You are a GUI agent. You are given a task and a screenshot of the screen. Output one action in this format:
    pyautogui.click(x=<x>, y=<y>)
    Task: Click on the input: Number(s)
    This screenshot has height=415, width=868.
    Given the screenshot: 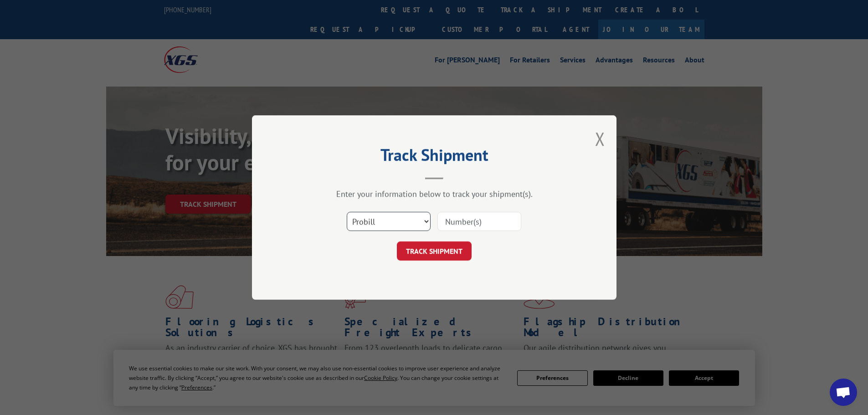 What is the action you would take?
    pyautogui.click(x=480, y=222)
    